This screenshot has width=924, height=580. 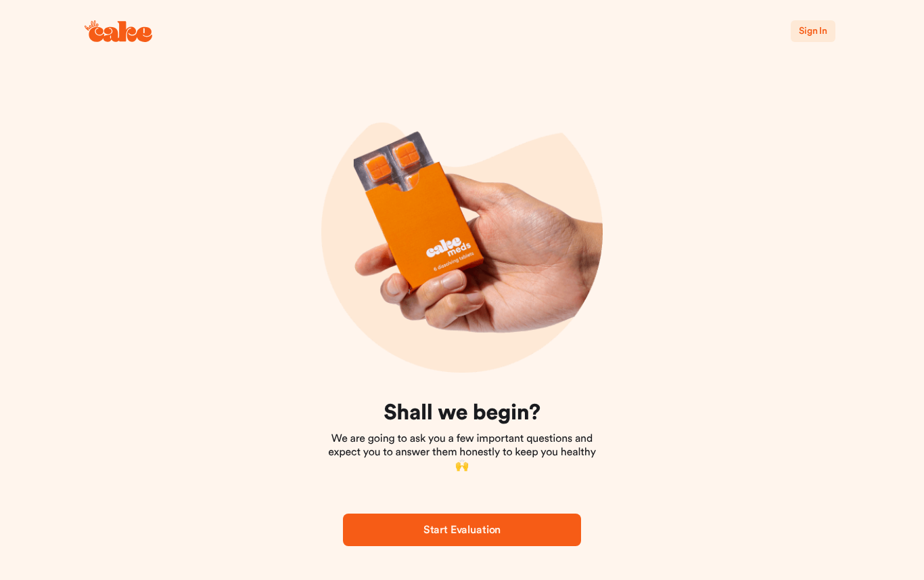 I want to click on img: onboarding-img03.png, so click(x=462, y=232).